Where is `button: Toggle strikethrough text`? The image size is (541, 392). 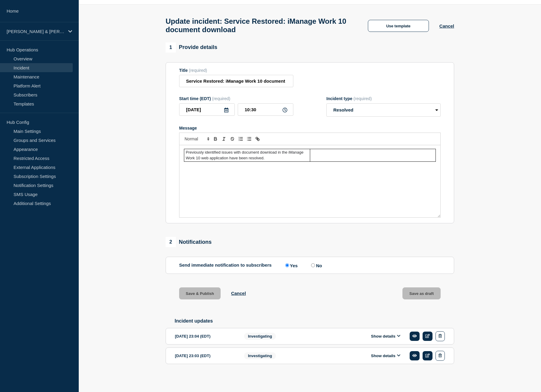
button: Toggle strikethrough text is located at coordinates (232, 139).